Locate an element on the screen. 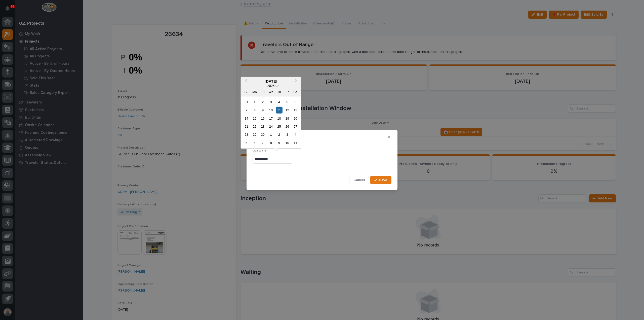  div: month 2025-09 is located at coordinates (271, 122).